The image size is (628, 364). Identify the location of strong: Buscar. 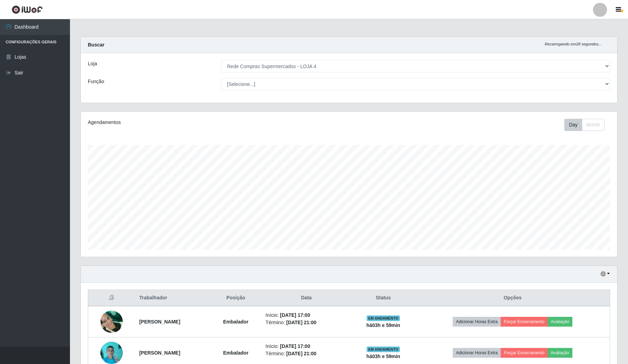
(96, 45).